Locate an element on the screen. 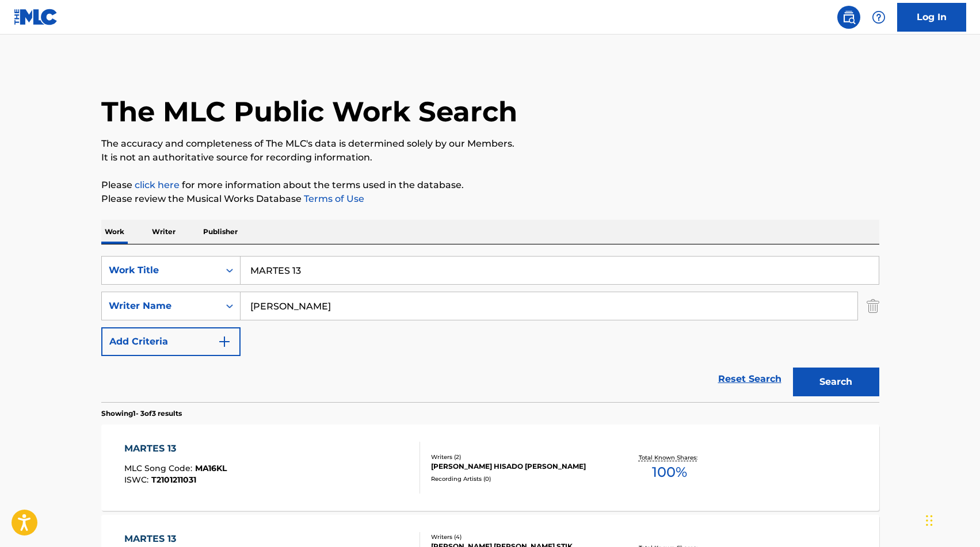 This screenshot has height=547, width=980. p: Please review the Musical Works Database is located at coordinates (490, 199).